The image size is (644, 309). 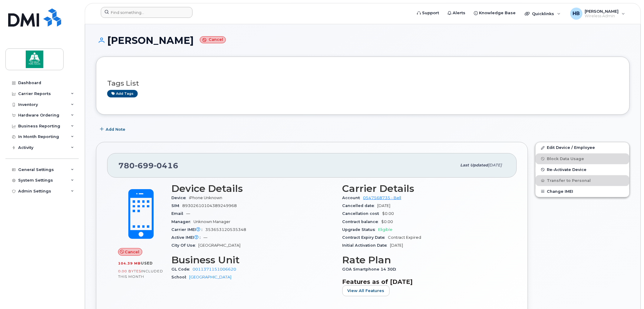 What do you see at coordinates (179, 213) in the screenshot?
I see `span: Email` at bounding box center [179, 213].